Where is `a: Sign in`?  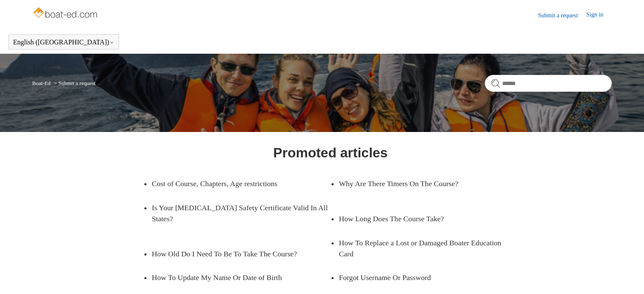
a: Sign in is located at coordinates (600, 15).